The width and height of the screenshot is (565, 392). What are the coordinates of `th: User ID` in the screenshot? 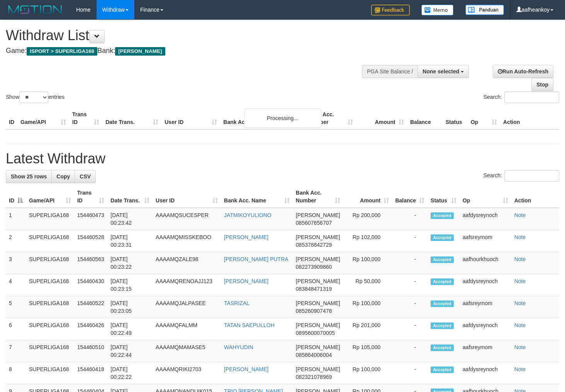 It's located at (191, 118).